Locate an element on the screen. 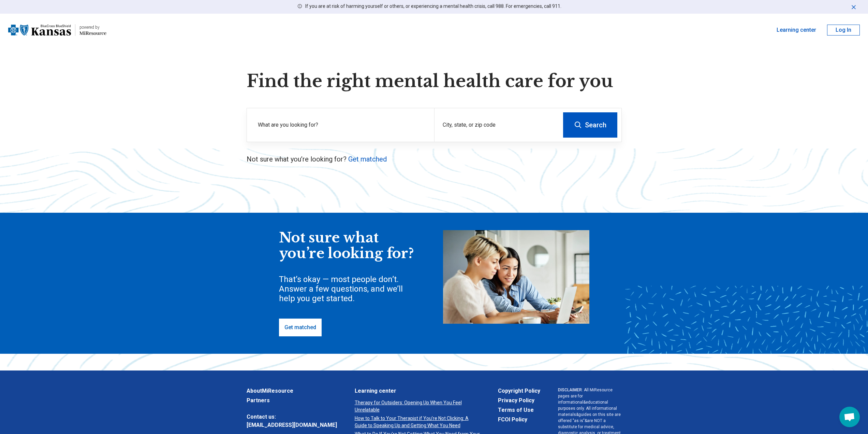 This screenshot has height=434, width=868. a: Terms of Use is located at coordinates (519, 410).